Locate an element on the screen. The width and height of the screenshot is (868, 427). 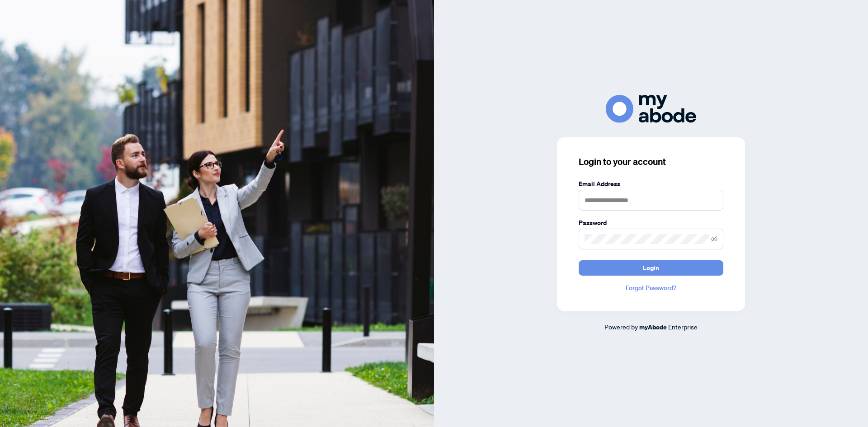
button: Login is located at coordinates (651, 268).